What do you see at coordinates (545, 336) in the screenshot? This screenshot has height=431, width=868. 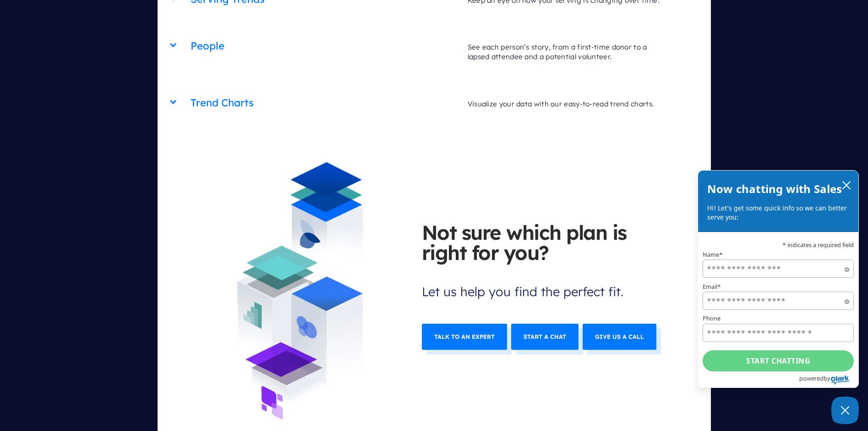 I see `a: Start a chat` at bounding box center [545, 336].